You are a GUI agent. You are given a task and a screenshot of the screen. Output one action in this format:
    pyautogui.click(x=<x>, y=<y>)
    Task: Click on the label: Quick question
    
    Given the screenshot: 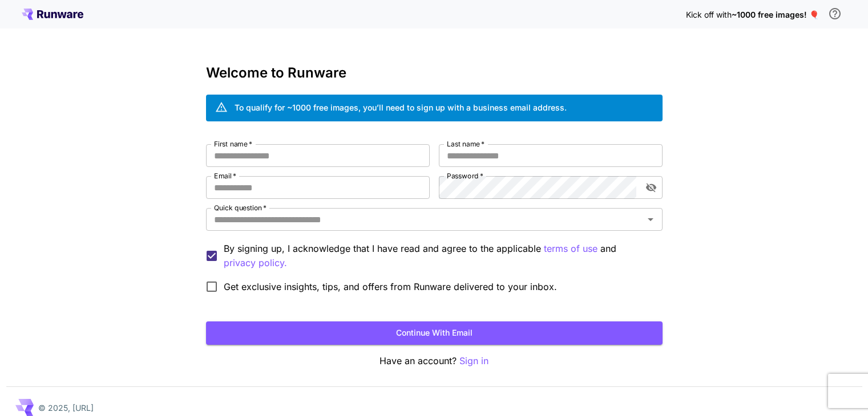 What is the action you would take?
    pyautogui.click(x=240, y=207)
    